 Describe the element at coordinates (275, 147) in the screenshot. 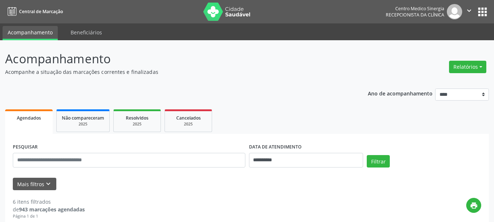

I see `label: DATA DE ATENDIMENTO` at that location.